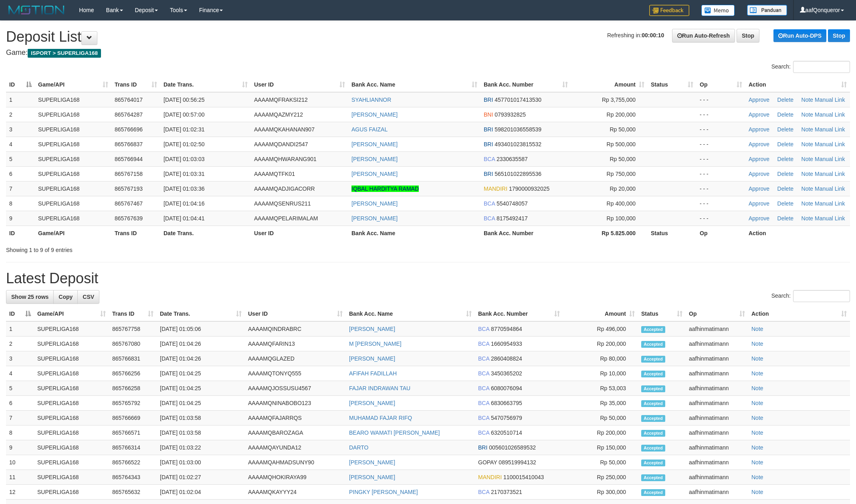 This screenshot has width=856, height=504. What do you see at coordinates (621, 115) in the screenshot?
I see `span: Rp 200,000` at bounding box center [621, 115].